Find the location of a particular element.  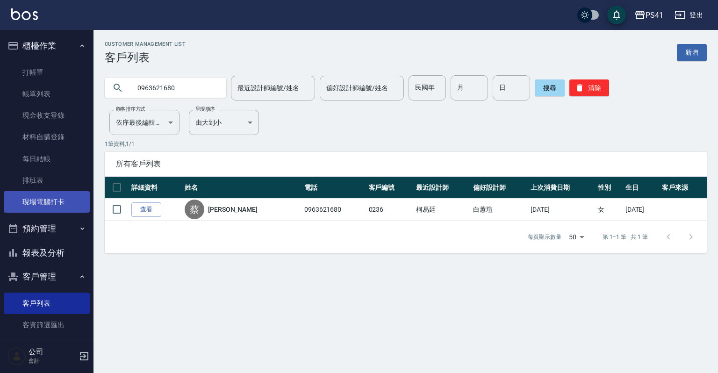

p: 每頁顯示數量 is located at coordinates (545, 237).